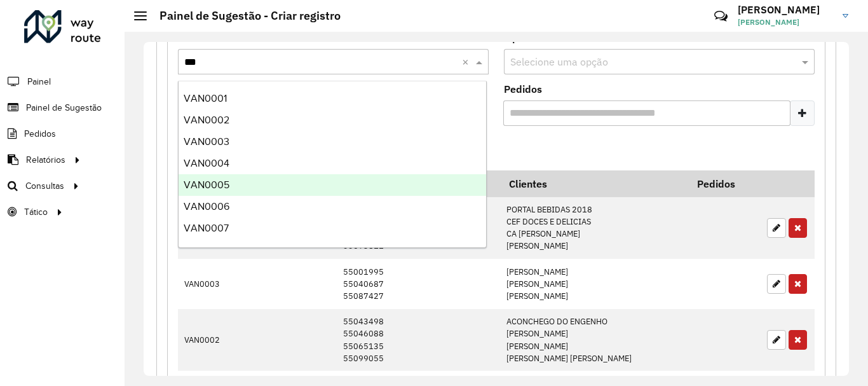 The width and height of the screenshot is (868, 386). What do you see at coordinates (205, 98) in the screenshot?
I see `span: VAN0001` at bounding box center [205, 98].